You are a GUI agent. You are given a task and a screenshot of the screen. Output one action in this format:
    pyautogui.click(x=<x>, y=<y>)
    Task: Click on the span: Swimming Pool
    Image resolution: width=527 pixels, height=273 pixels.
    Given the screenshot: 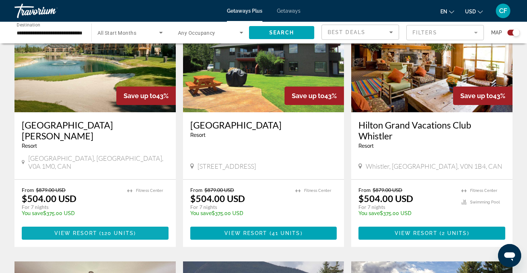 What is the action you would take?
    pyautogui.click(x=485, y=202)
    